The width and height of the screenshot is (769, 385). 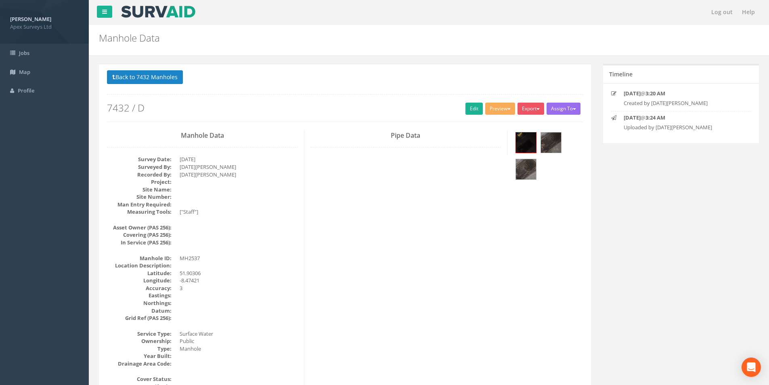 I want to click on dt: Survey Date:, so click(x=139, y=159).